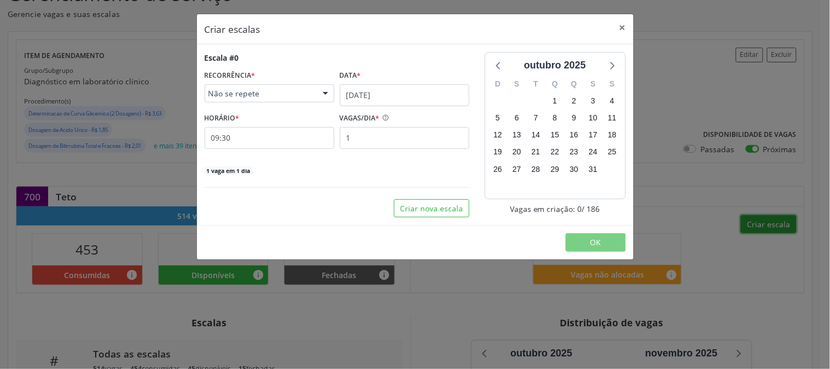 Image resolution: width=830 pixels, height=369 pixels. I want to click on span: terça-feira, 28 de outubro de 2025, so click(536, 169).